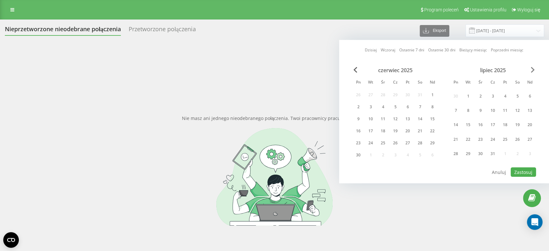 This screenshot has width=549, height=251. Describe the element at coordinates (432, 107) in the screenshot. I see `div: ndz 8 cze 2025` at that location.